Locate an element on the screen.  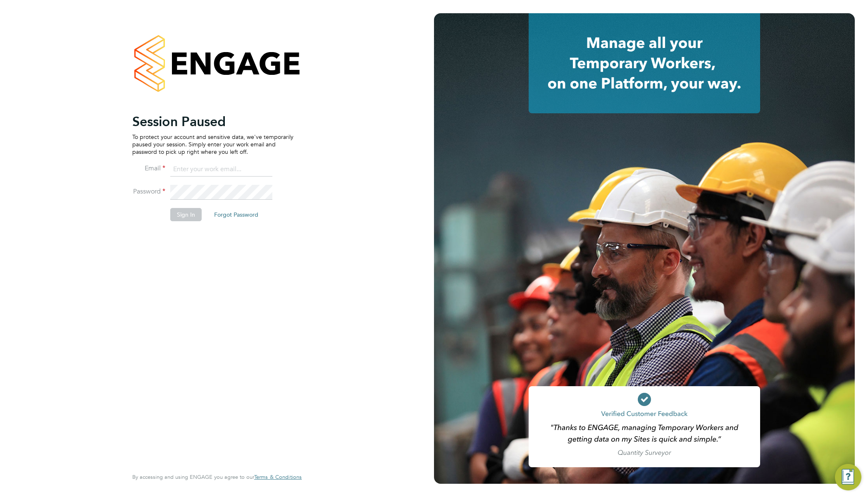
span: By accessing and using ENGAGE you agree to our is located at coordinates (217, 477).